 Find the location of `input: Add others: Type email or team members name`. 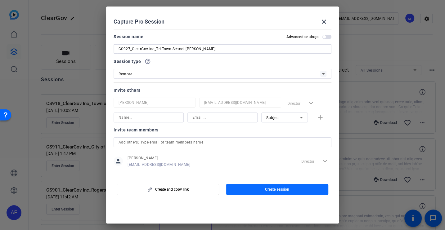

input: Add others: Type email or team members name is located at coordinates (222, 142).